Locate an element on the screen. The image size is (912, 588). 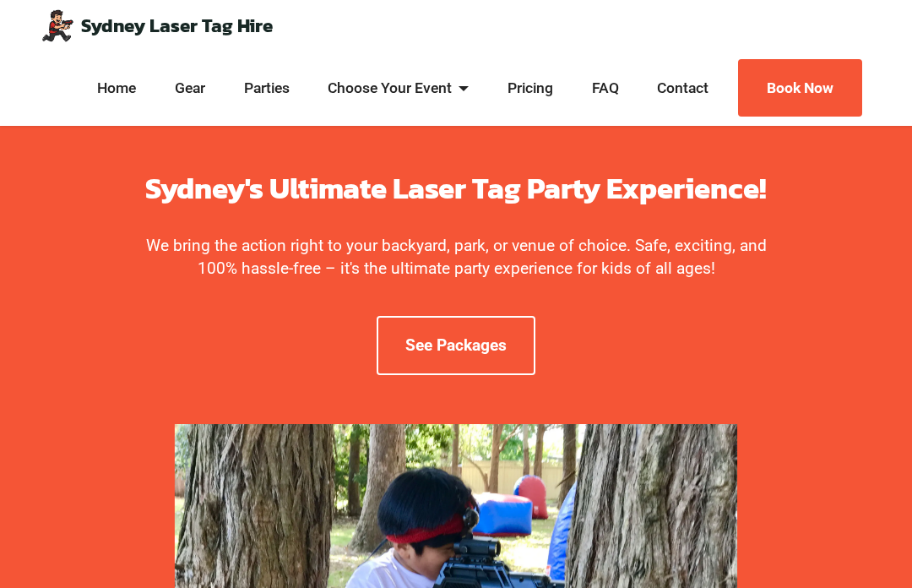
a: Sydney Laser Tag Hire is located at coordinates (177, 25).